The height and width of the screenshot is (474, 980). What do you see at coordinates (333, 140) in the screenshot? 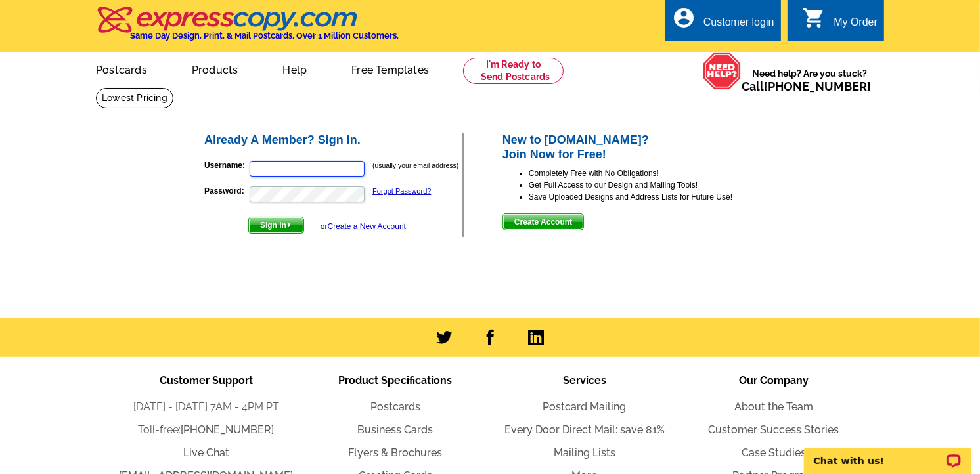
I see `h2: Already A Member? Sign In.` at bounding box center [333, 140].